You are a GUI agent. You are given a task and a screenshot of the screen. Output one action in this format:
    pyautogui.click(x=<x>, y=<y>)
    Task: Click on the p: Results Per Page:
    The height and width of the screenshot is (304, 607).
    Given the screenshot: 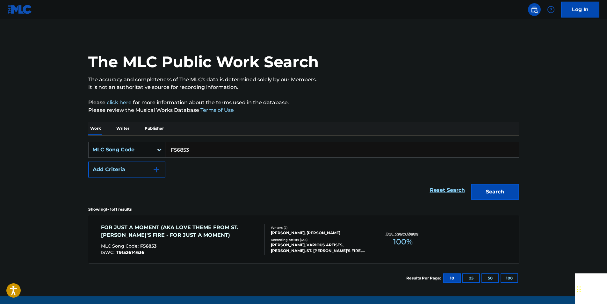 What is the action you would take?
    pyautogui.click(x=425, y=278)
    